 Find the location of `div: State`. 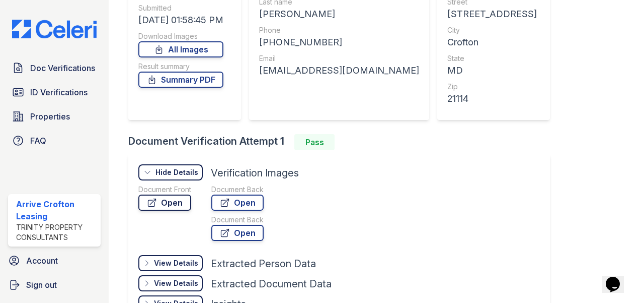

div: State is located at coordinates (492, 58).